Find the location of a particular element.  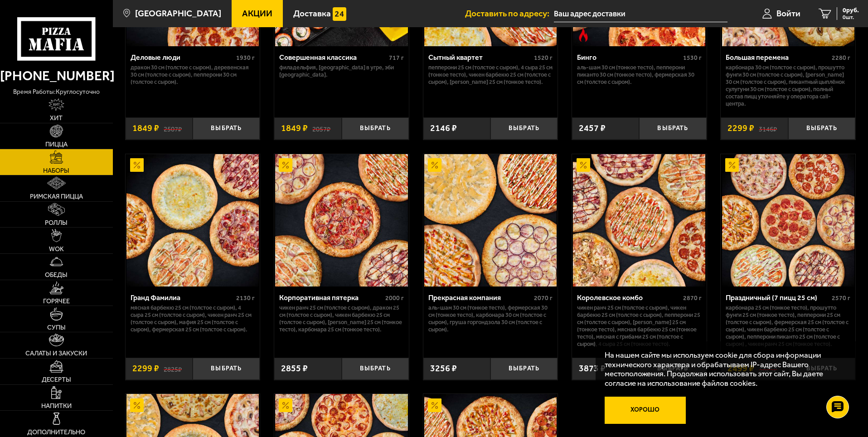

div: Совершенная классика is located at coordinates (332, 58).